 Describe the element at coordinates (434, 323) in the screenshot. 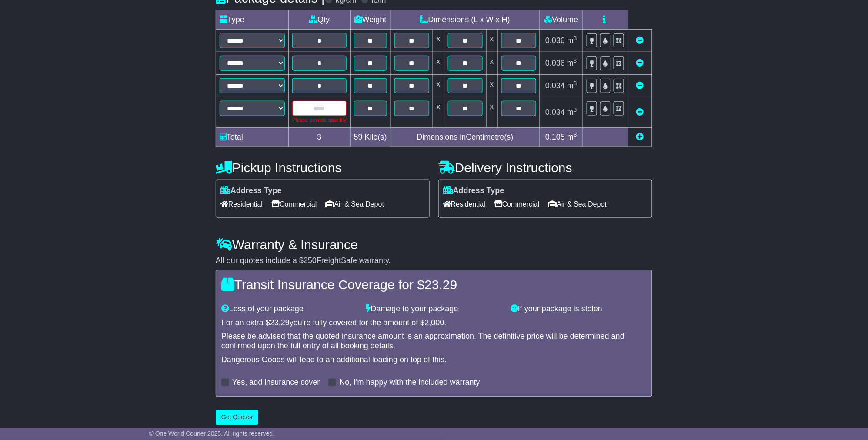

I see `div: For an extra $ you're fully covered for the amount of $ .` at that location.